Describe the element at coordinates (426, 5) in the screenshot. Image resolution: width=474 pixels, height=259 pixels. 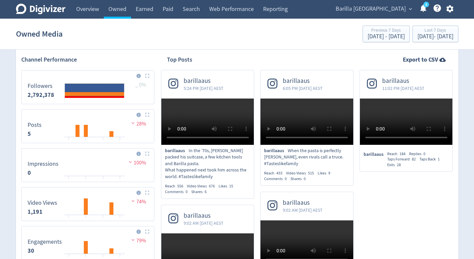
I see `text: 5` at that location.